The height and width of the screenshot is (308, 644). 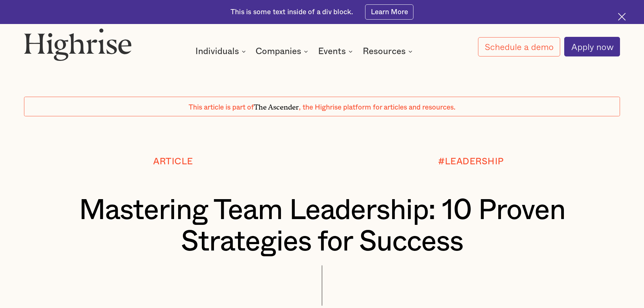 I want to click on div: This is some text inside of a div block., so click(x=292, y=12).